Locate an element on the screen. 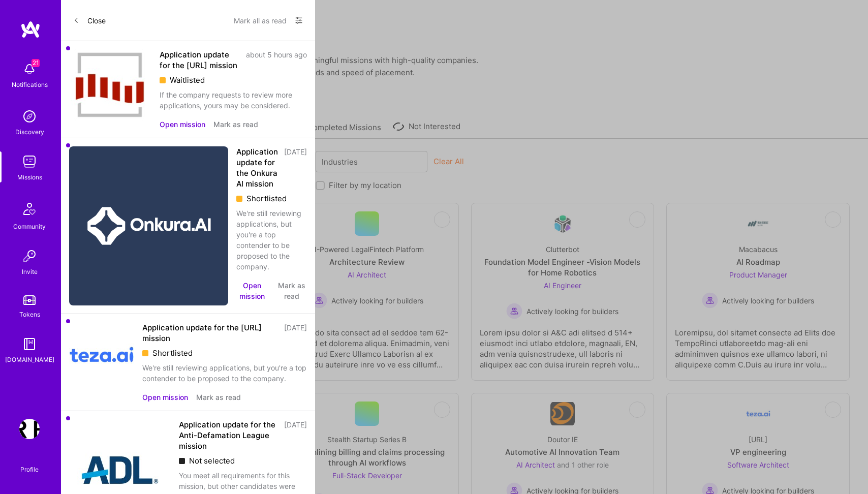 The height and width of the screenshot is (494, 868). div: Discovery is located at coordinates (29, 132).